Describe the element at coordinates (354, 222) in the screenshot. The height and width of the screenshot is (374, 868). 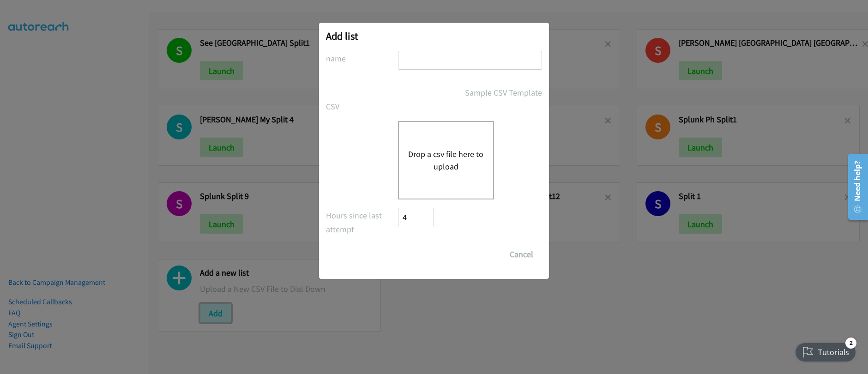
I see `font: Hours since last attempt` at that location.